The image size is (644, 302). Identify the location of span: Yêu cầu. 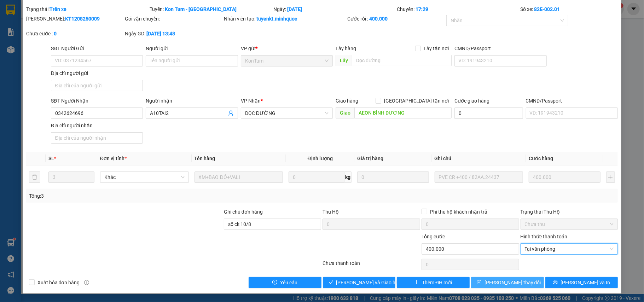
(288, 283).